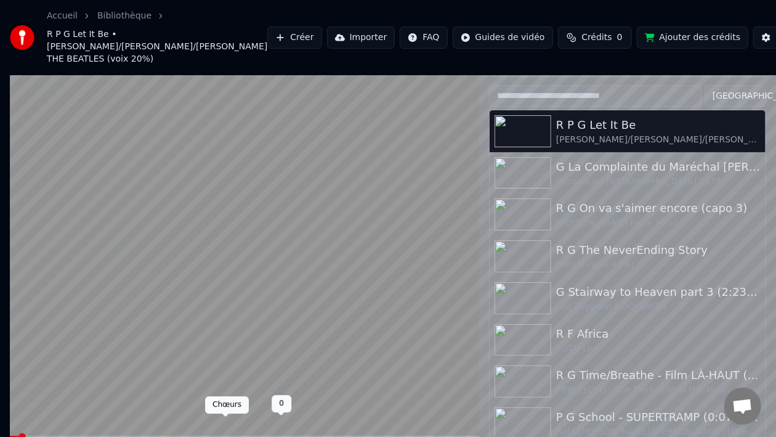 The image size is (776, 437). I want to click on button: Ajouter des crédits, so click(693, 38).